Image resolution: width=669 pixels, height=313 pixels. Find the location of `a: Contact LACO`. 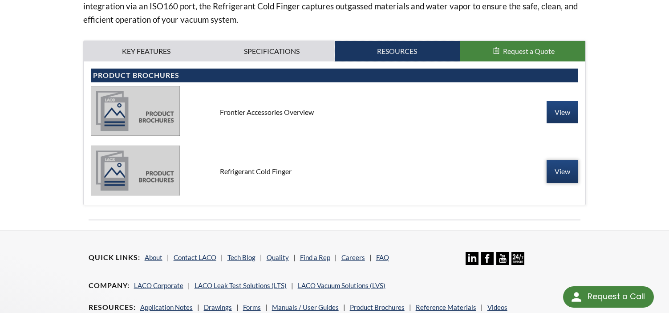

a: Contact LACO is located at coordinates (195, 257).